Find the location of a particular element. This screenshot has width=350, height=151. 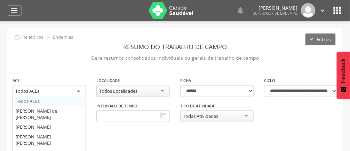

label: Ciclo is located at coordinates (270, 80).